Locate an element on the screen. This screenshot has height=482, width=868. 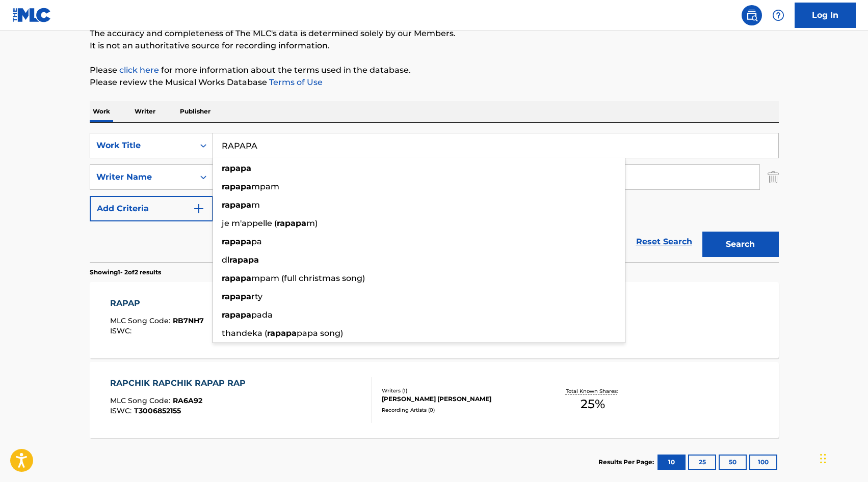
img: help is located at coordinates (778, 15).